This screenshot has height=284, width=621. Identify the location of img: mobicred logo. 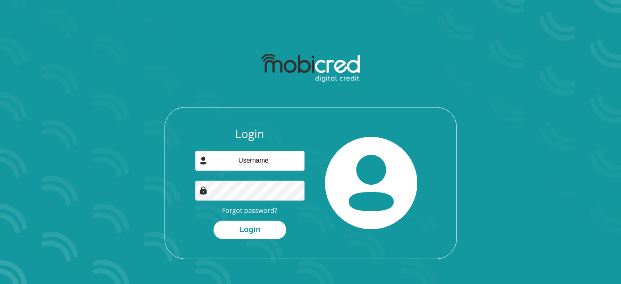
(310, 68).